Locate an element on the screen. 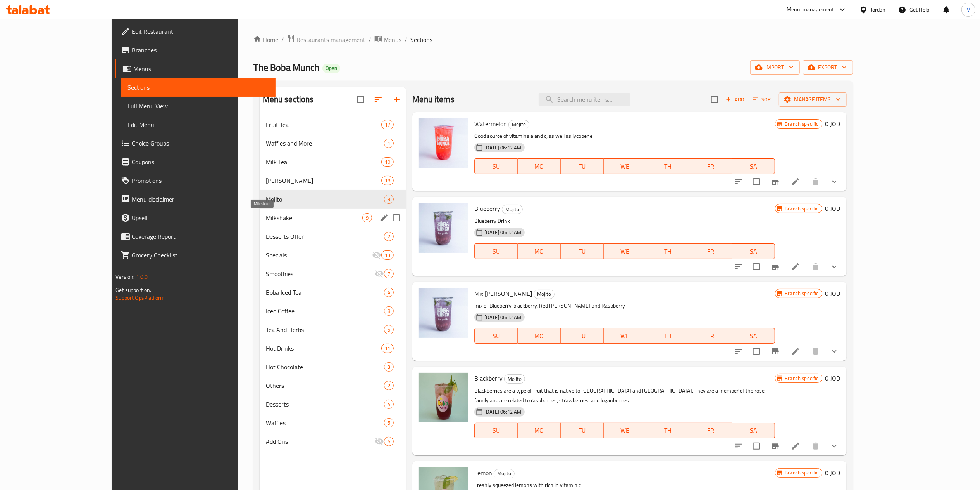 The width and height of the screenshot is (980, 490). span: Blueberry is located at coordinates (488, 208).